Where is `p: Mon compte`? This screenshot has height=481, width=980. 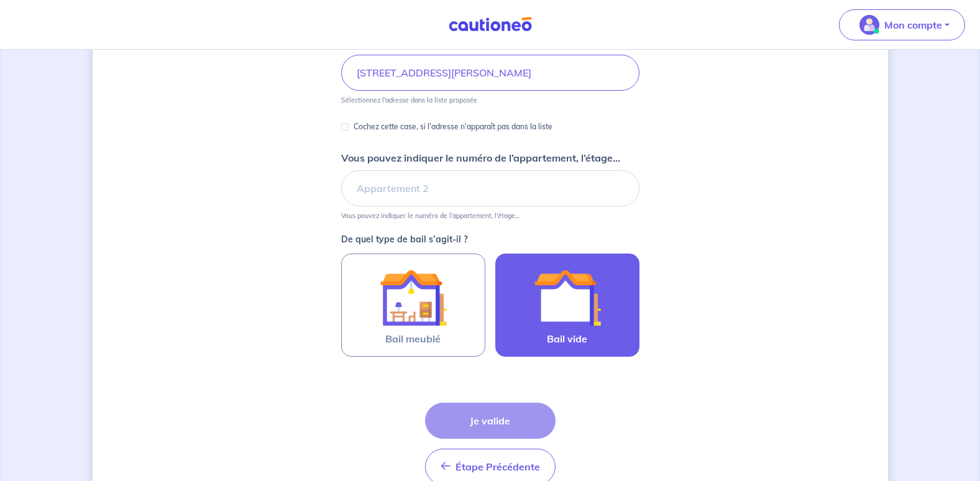 p: Mon compte is located at coordinates (913, 25).